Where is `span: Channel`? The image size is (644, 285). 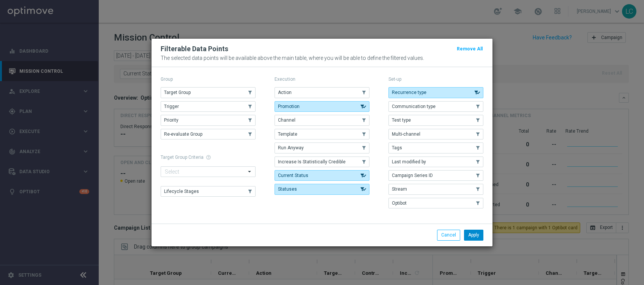 span: Channel is located at coordinates (286, 120).